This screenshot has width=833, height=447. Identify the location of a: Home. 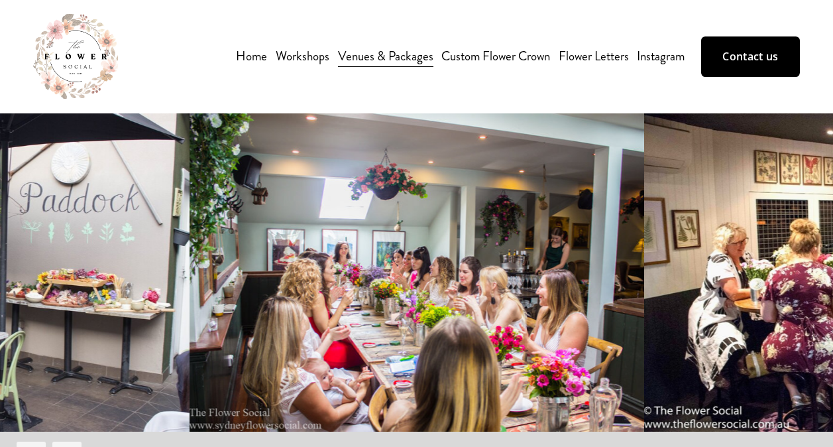
(251, 56).